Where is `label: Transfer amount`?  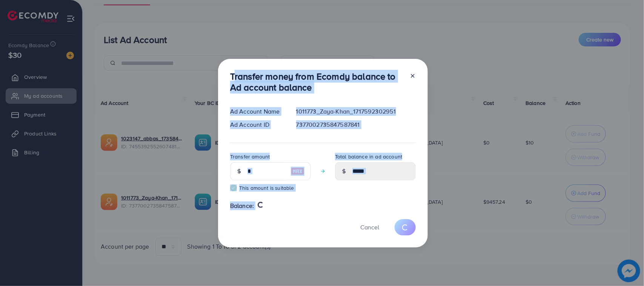 label: Transfer amount is located at coordinates (250, 157).